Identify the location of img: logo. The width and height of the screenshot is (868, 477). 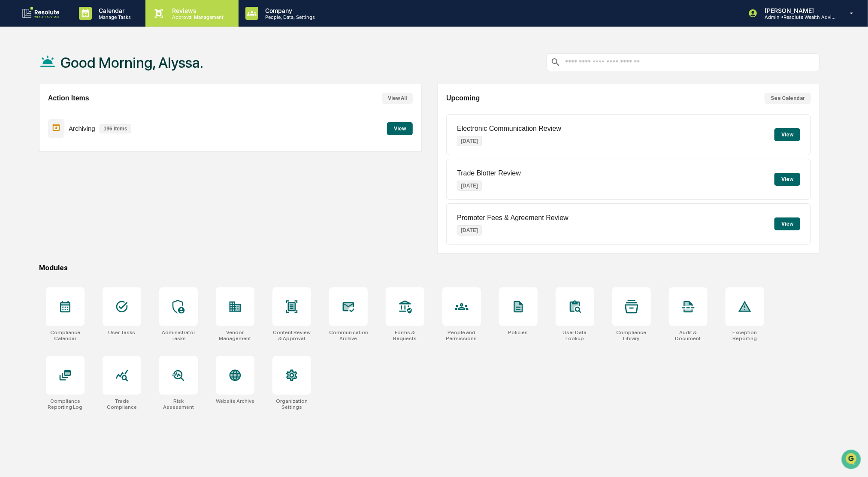
(41, 13).